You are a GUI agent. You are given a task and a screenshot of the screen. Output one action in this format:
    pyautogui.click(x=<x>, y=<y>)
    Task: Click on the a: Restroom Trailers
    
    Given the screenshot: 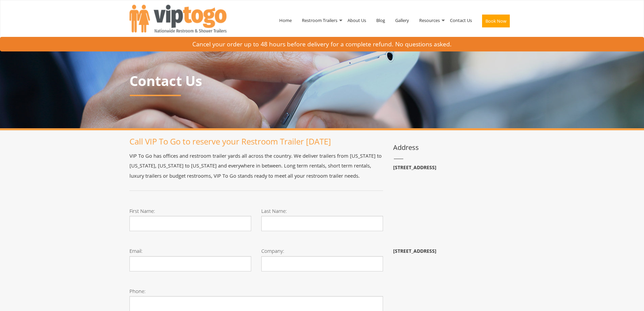 What is the action you would take?
    pyautogui.click(x=320, y=20)
    